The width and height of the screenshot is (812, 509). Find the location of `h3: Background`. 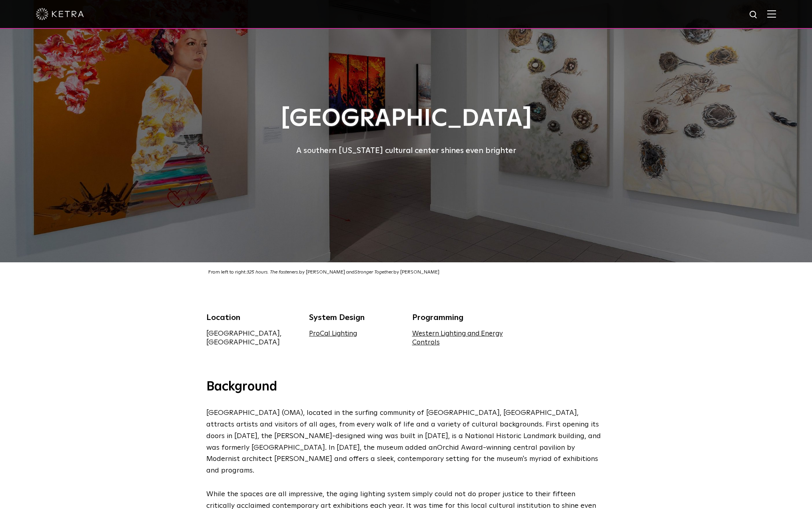

h3: Background is located at coordinates (406, 387).